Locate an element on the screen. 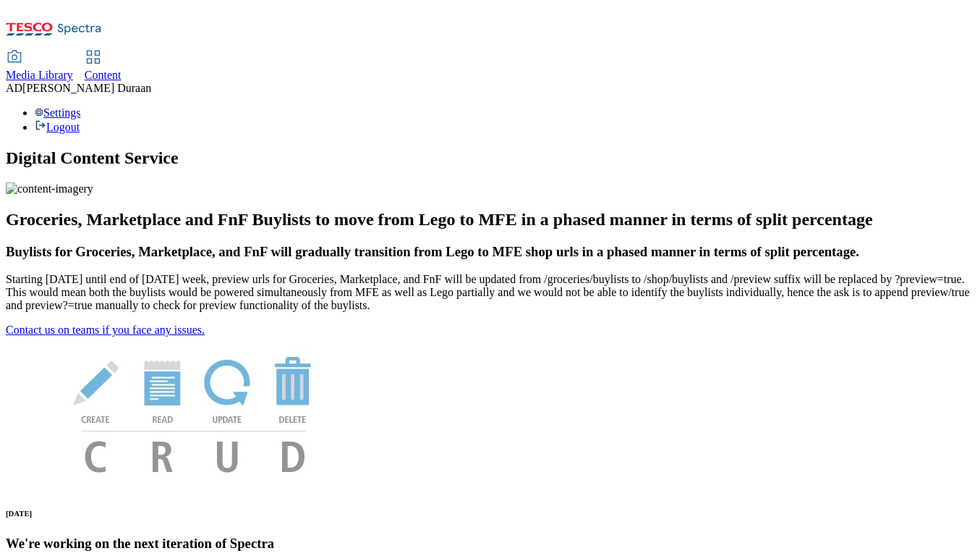 The height and width of the screenshot is (556, 980). a: Logout is located at coordinates (57, 127).